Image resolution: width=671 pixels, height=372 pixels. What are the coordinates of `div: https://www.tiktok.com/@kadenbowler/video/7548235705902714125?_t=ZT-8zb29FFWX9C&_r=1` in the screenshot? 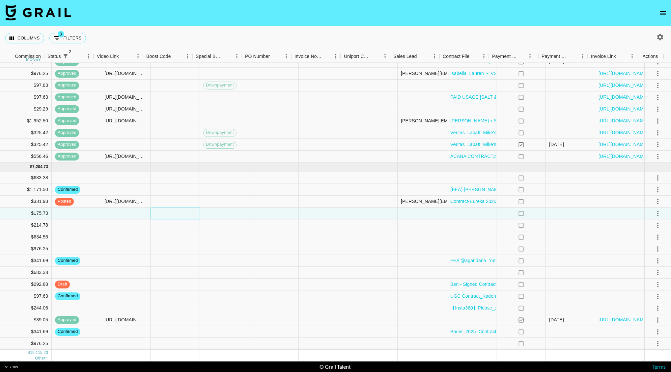 It's located at (125, 109).